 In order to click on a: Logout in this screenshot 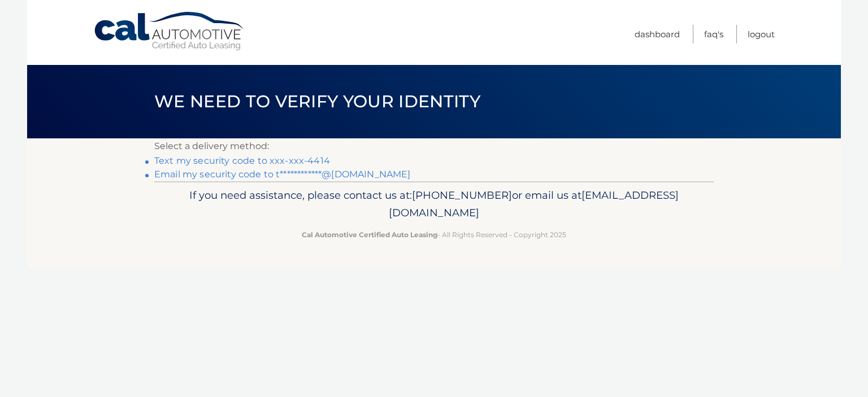, I will do `click(761, 34)`.